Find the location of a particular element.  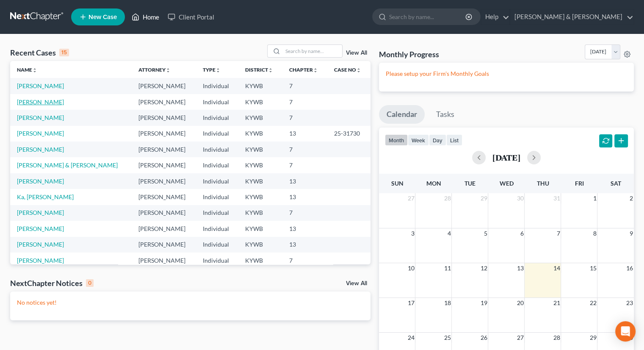

span: 9 is located at coordinates (631, 234).